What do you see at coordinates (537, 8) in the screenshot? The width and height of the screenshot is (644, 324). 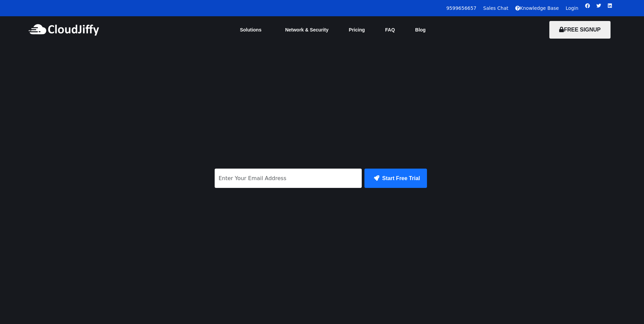 I see `a: Knowledge Base` at bounding box center [537, 8].